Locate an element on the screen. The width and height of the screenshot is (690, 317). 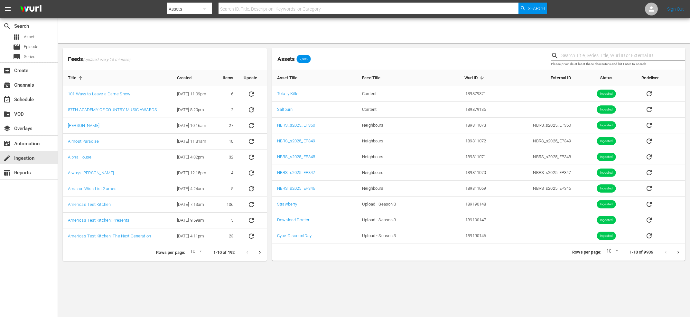
a: NBRS_s2025_EP346 is located at coordinates (296, 188).